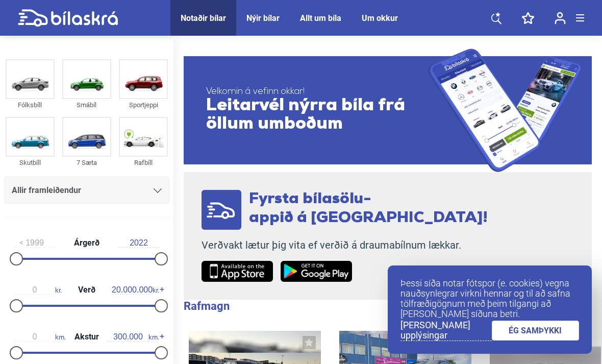 This screenshot has height=364, width=602. What do you see at coordinates (345, 245) in the screenshot?
I see `p: Verðvakt lætur þig vita ef verðið á draumabílnum lækkar.` at bounding box center [345, 245].